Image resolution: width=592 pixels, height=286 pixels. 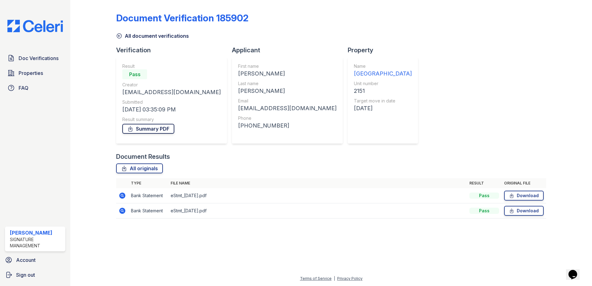 I want to click on div: Creator, so click(x=172, y=85).